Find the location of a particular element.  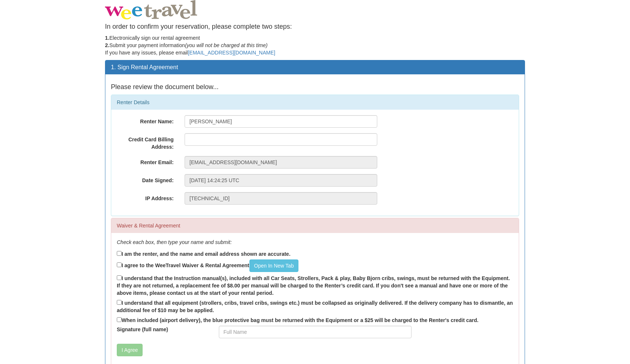

label: IP Address: is located at coordinates (145, 197).